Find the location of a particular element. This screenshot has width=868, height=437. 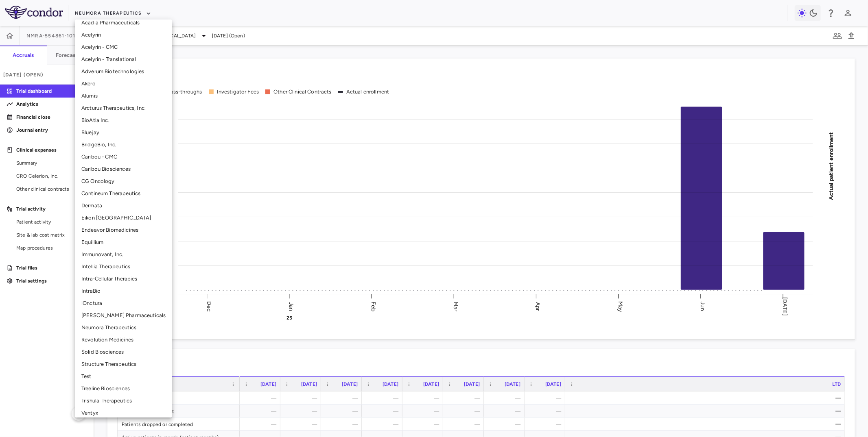

li: Structure Therapeutics is located at coordinates (123, 365).